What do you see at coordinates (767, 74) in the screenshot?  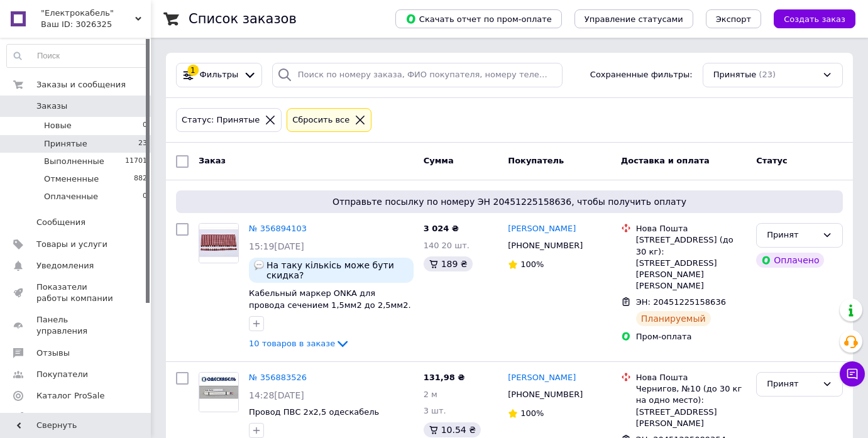 I see `span: (23)` at bounding box center [767, 74].